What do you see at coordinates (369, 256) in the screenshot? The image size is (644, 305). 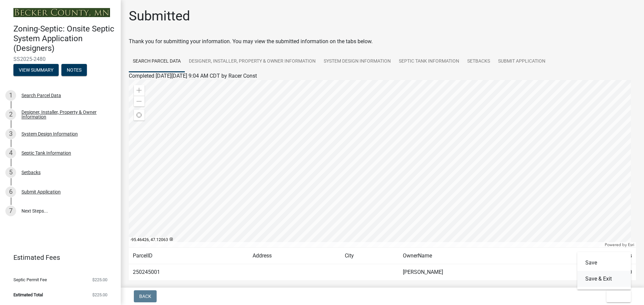 I see `td: City` at bounding box center [369, 256].